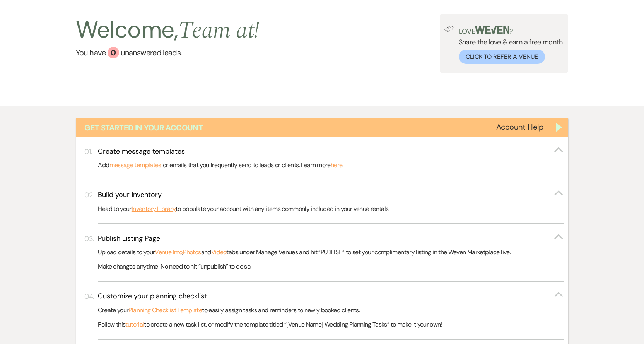 The width and height of the screenshot is (644, 344). Describe the element at coordinates (165, 311) in the screenshot. I see `a: Planning Checklist Template` at that location.